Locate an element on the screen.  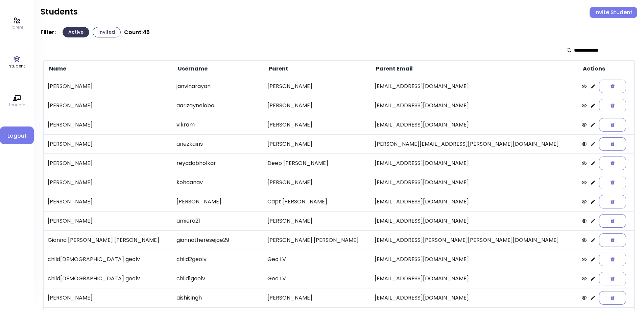
td: kohaanav is located at coordinates (218, 182).